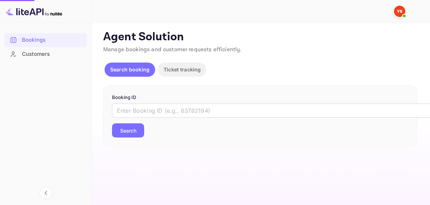 Image resolution: width=430 pixels, height=205 pixels. I want to click on img: Yandex Support, so click(399, 11).